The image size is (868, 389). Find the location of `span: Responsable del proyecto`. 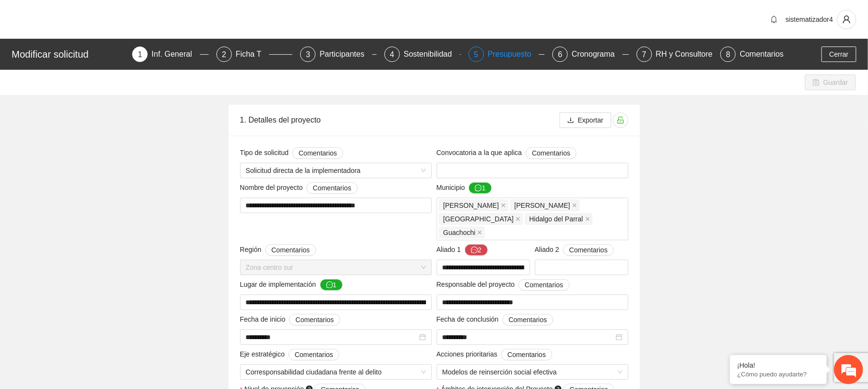

span: Responsable del proyecto is located at coordinates (503, 285).